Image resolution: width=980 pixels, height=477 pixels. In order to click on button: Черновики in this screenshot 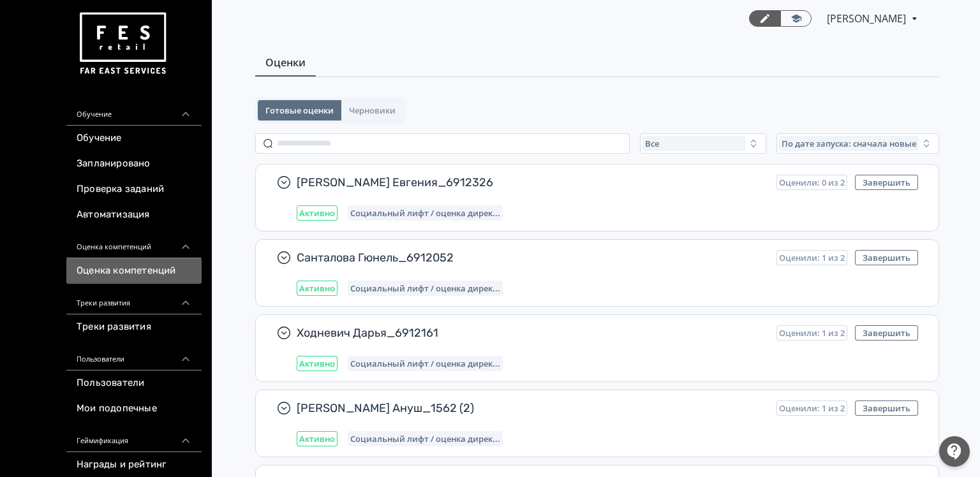, I will do `click(372, 110)`.